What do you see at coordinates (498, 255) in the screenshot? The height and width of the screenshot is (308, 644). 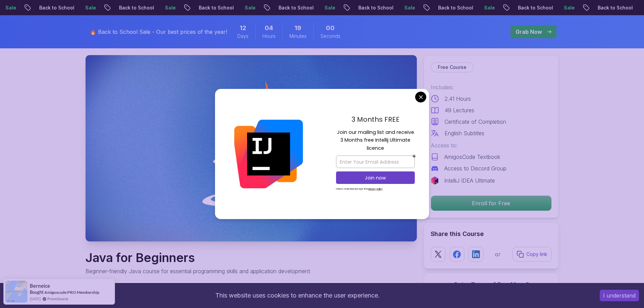 I see `p: or` at bounding box center [498, 255].